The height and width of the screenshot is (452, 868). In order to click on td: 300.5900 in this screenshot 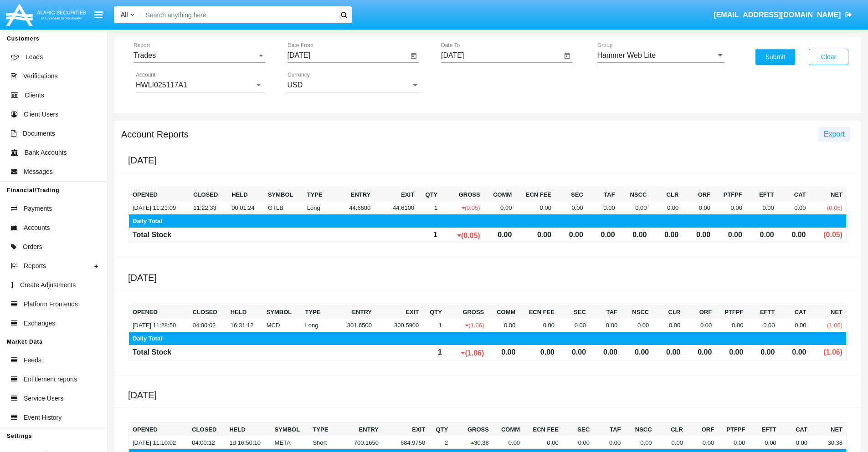, I will do `click(399, 325)`.